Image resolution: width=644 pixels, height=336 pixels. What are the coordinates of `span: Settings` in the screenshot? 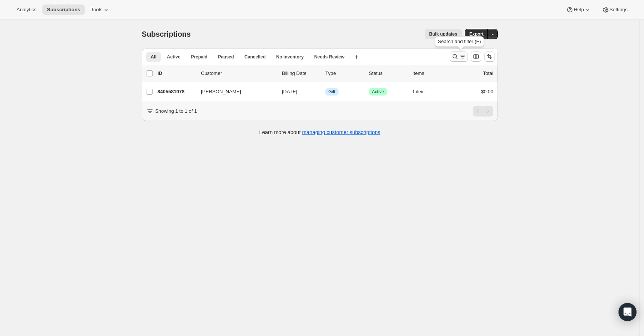 It's located at (618, 10).